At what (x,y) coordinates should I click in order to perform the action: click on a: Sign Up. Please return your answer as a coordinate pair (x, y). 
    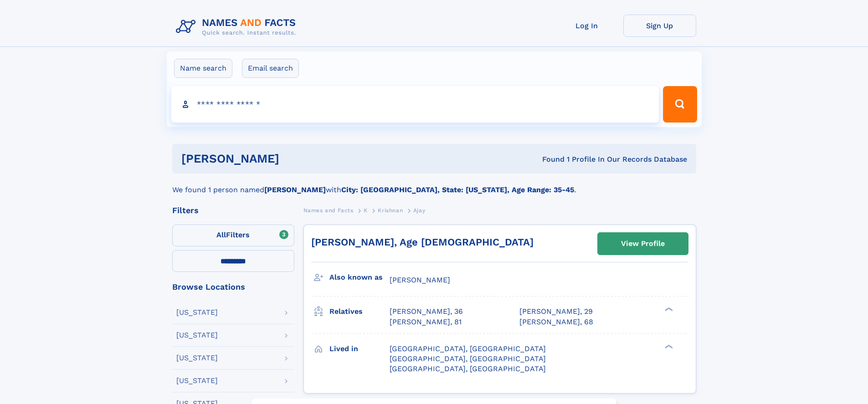
    Looking at the image, I should click on (660, 25).